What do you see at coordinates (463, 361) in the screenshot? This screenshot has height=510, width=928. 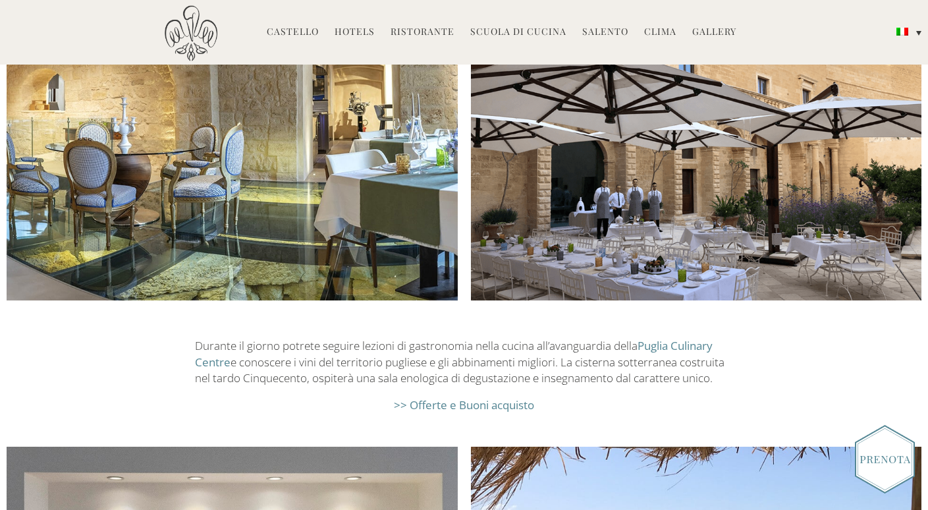 I see `p: Durante il giorno potrete seguire lezioni di gastronomia nella cucina all’avanguardia della e con...` at bounding box center [463, 361].